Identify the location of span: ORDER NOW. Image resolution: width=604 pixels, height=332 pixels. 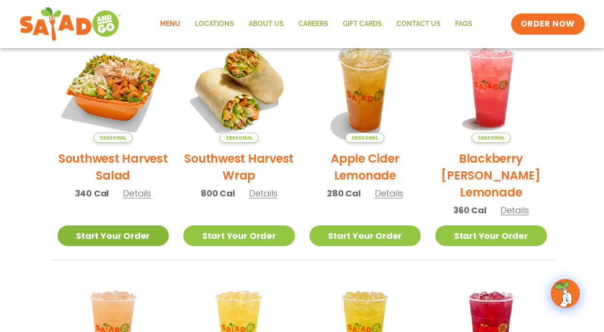
(547, 24).